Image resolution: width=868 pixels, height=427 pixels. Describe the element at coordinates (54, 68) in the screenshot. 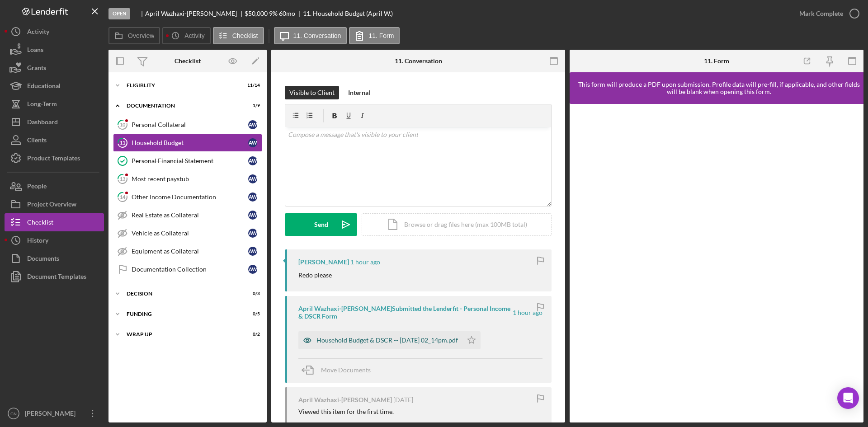

I see `a: Grants` at that location.